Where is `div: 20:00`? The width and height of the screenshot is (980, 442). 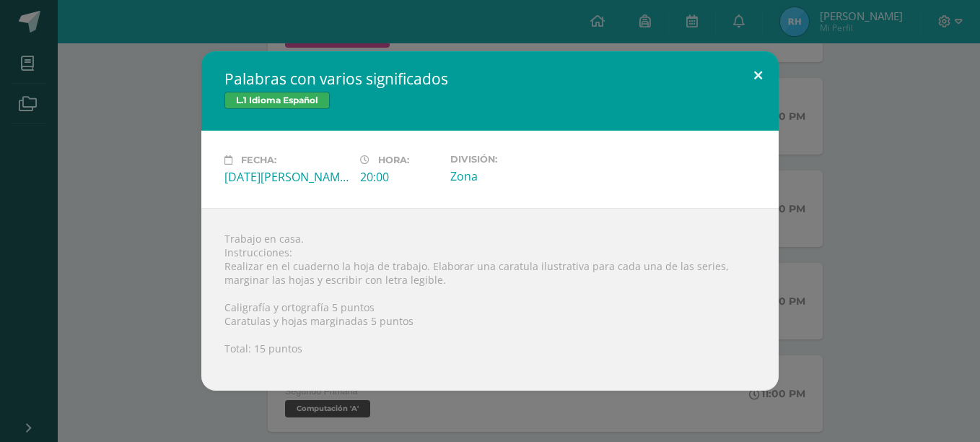 div: 20:00 is located at coordinates (399, 177).